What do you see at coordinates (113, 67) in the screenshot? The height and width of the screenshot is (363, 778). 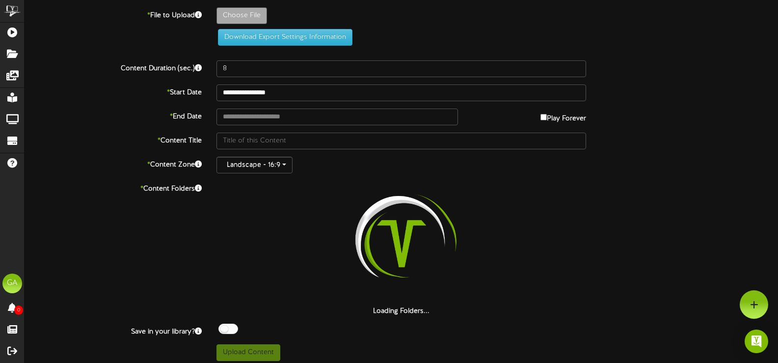 I see `label: Content Duration (sec.)` at bounding box center [113, 67].